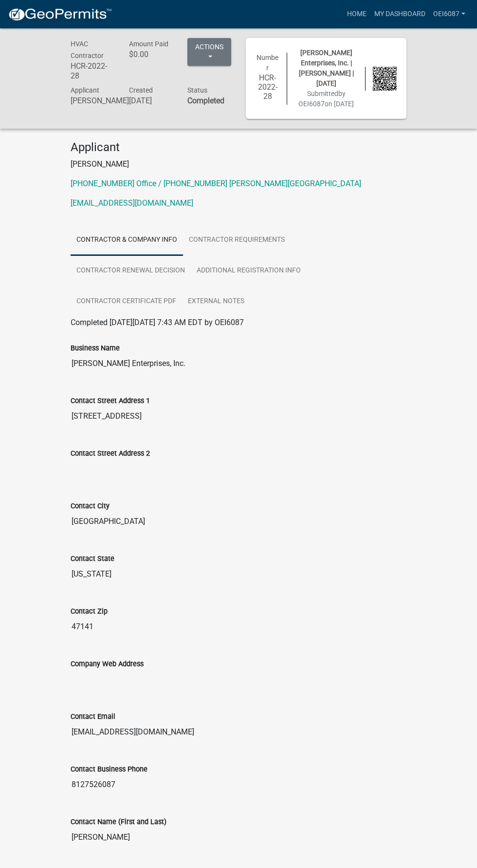 The image size is (477, 868). What do you see at coordinates (95, 349) in the screenshot?
I see `label: Business Name` at bounding box center [95, 349].